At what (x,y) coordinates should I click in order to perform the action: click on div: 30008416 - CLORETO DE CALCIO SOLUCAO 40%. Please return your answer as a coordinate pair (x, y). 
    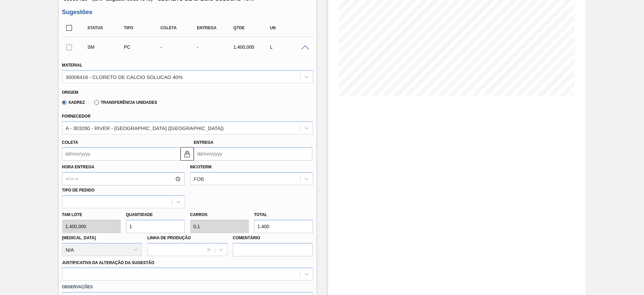
    Looking at the image, I should click on (124, 77).